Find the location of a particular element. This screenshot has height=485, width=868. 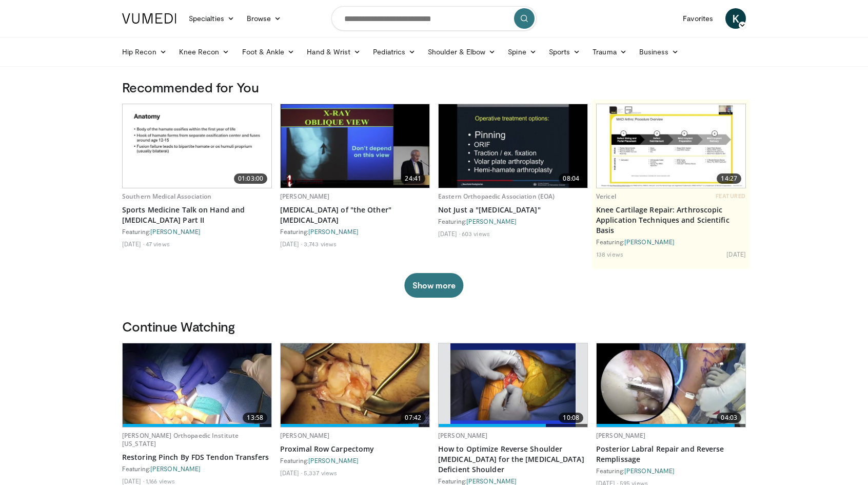

span: 07:42 is located at coordinates (413, 418).